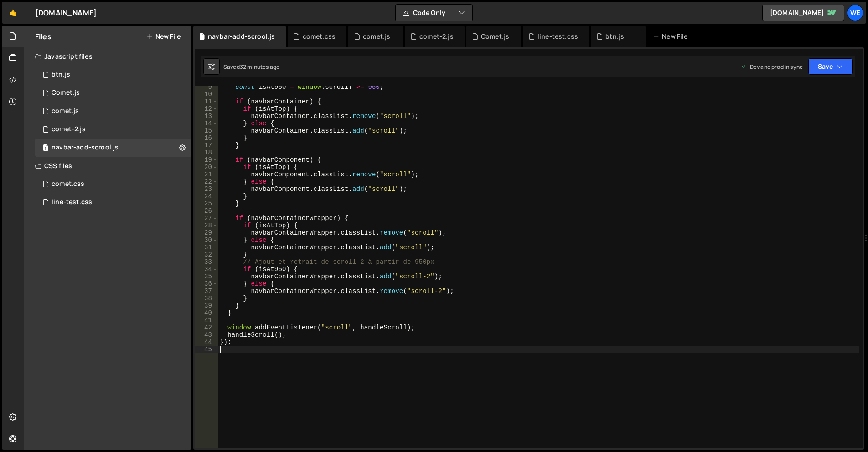 This screenshot has width=868, height=452. What do you see at coordinates (206, 204) in the screenshot?
I see `div: 25` at bounding box center [206, 204].